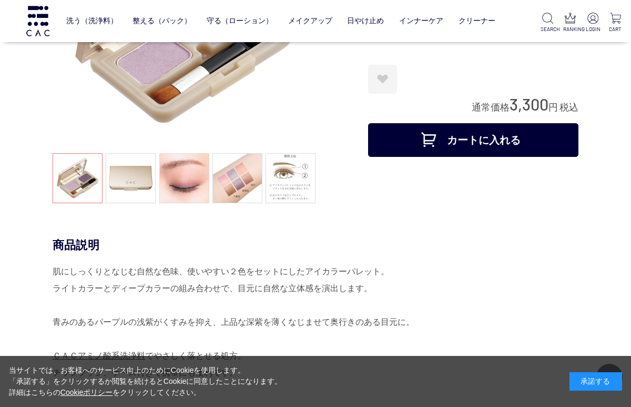  What do you see at coordinates (491, 107) in the screenshot?
I see `span: 通常価格` at bounding box center [491, 107].